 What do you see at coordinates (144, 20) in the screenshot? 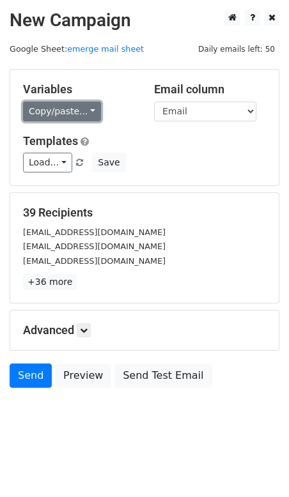
I see `h2: New Campaign` at bounding box center [144, 20].